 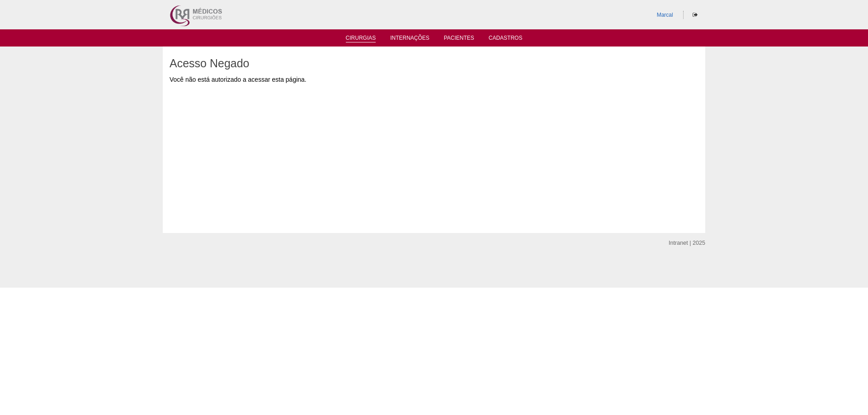 I want to click on i: Sair, so click(x=695, y=15).